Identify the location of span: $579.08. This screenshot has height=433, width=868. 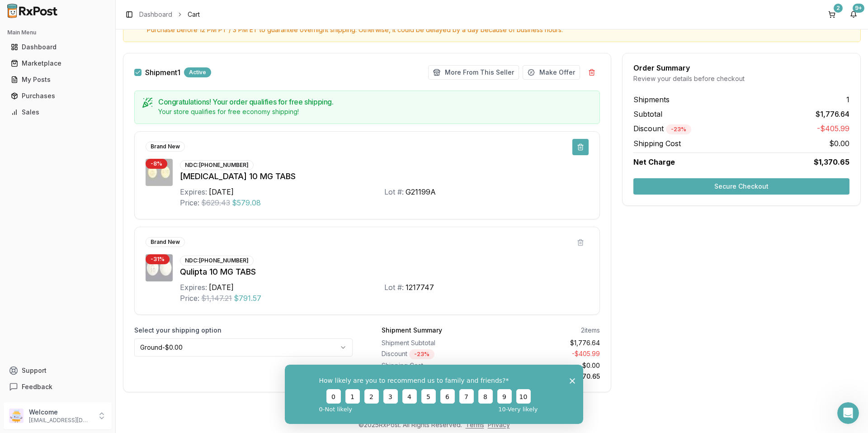
(246, 202).